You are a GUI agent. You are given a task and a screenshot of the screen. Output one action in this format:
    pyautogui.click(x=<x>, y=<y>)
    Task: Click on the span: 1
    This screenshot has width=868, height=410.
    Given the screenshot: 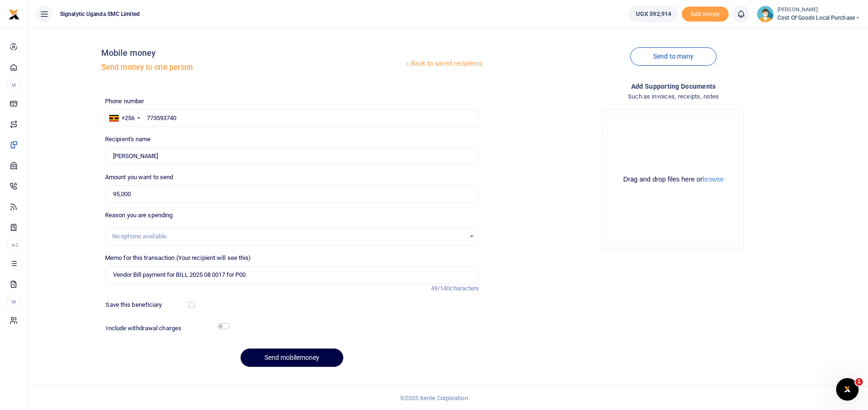 What is the action you would take?
    pyautogui.click(x=859, y=382)
    